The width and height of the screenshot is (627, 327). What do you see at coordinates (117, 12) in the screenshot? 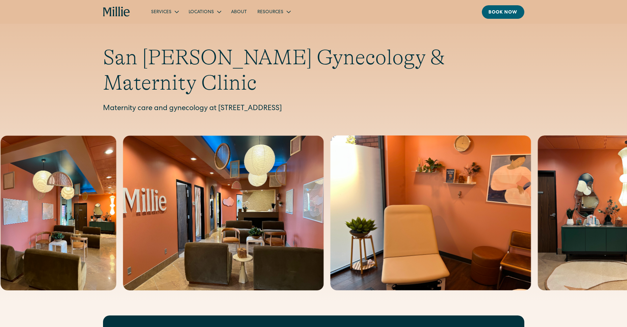
I see `a: home` at bounding box center [117, 12].